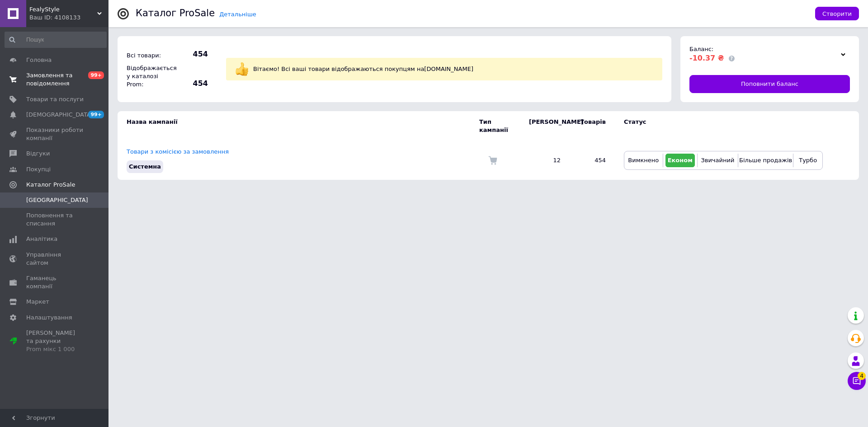  I want to click on div: Відображається у каталозі Prom:, so click(149, 76).